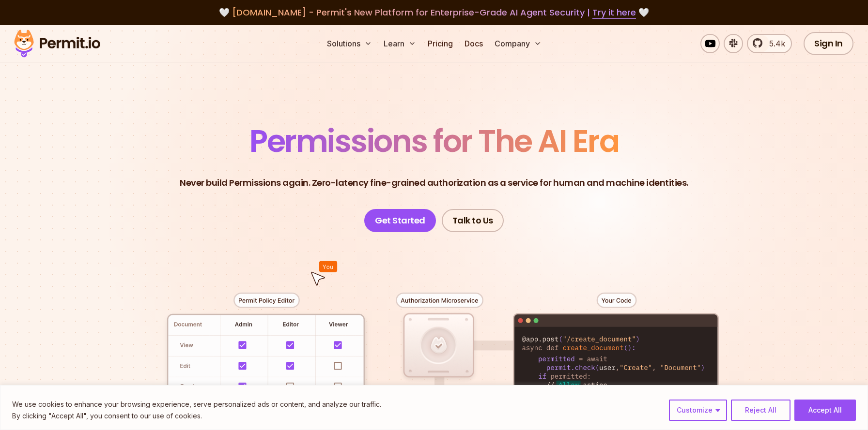  Describe the element at coordinates (400, 44) in the screenshot. I see `button: Learn` at that location.